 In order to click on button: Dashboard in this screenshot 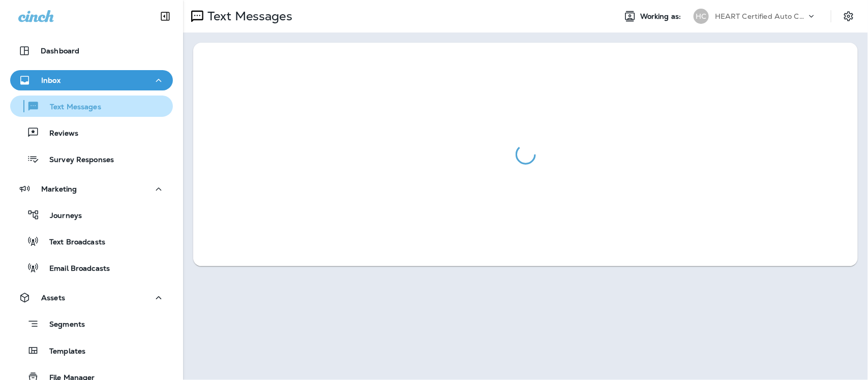, I will do `click(91, 50)`.